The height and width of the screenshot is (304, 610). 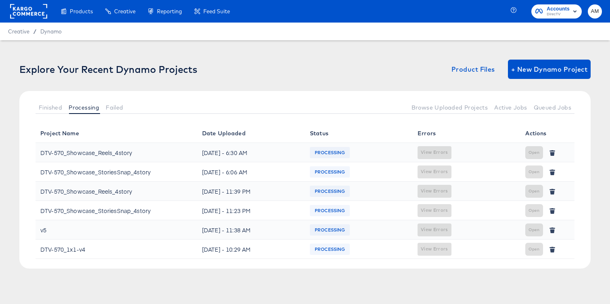 What do you see at coordinates (51, 31) in the screenshot?
I see `a: Dynamo` at bounding box center [51, 31].